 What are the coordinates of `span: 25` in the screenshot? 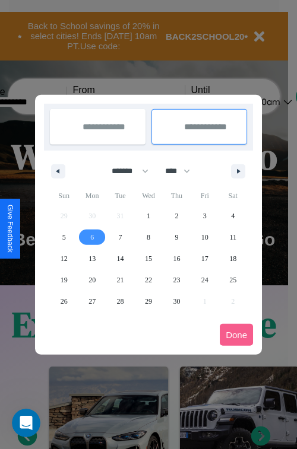 It's located at (233, 280).